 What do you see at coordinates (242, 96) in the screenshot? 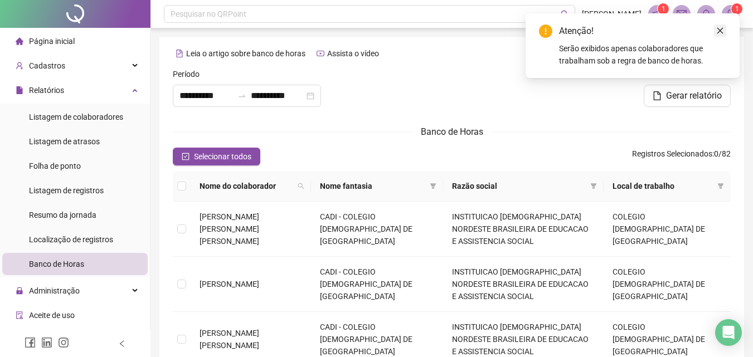
I see `span: swap-right` at bounding box center [242, 96].